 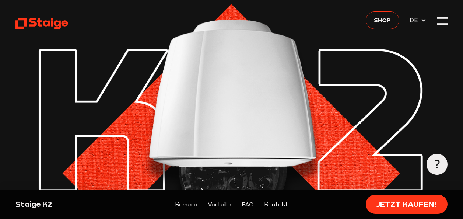 I want to click on a: Jetzt kaufen!, so click(x=407, y=204).